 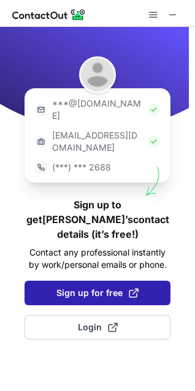 I want to click on span: Sign up for free, so click(x=97, y=293).